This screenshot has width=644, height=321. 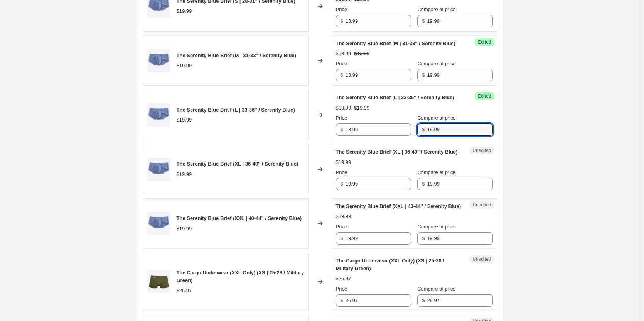 What do you see at coordinates (159, 282) in the screenshot?
I see `img: CargoUnderwear_80x.jpg` at bounding box center [159, 282].